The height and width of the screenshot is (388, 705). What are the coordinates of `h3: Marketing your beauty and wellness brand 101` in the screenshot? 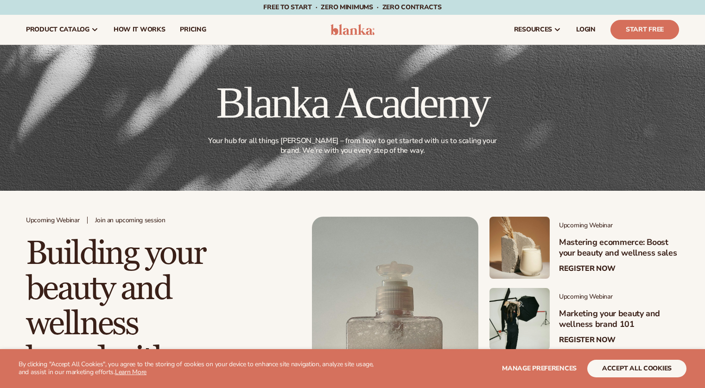 It's located at (619, 319).